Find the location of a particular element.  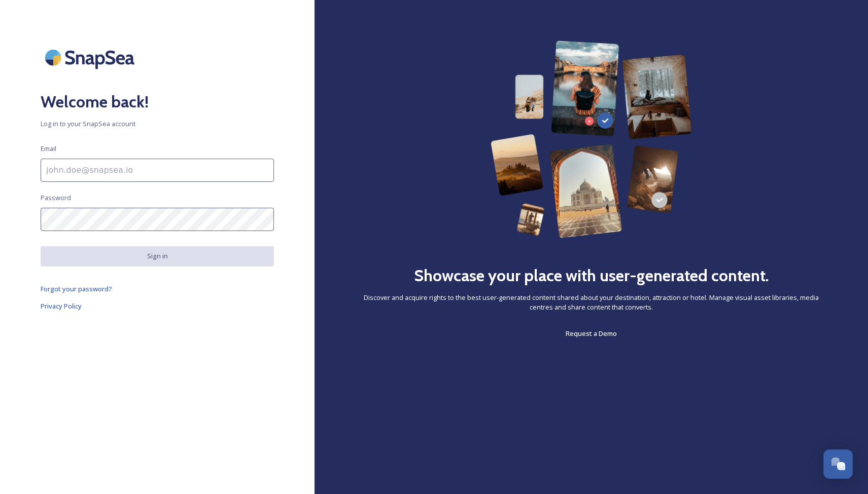

a: Forgot your password? is located at coordinates (157, 289).